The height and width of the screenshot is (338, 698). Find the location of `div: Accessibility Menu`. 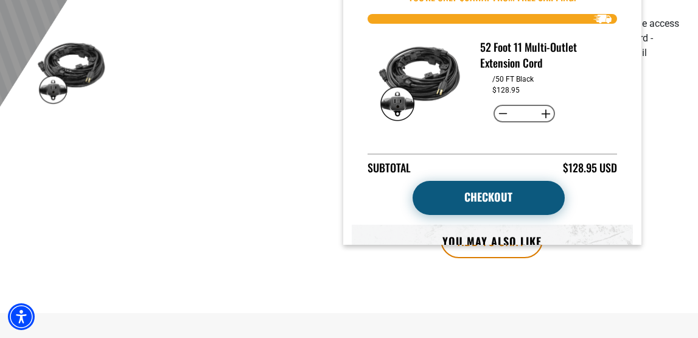

div: Accessibility Menu is located at coordinates (21, 317).